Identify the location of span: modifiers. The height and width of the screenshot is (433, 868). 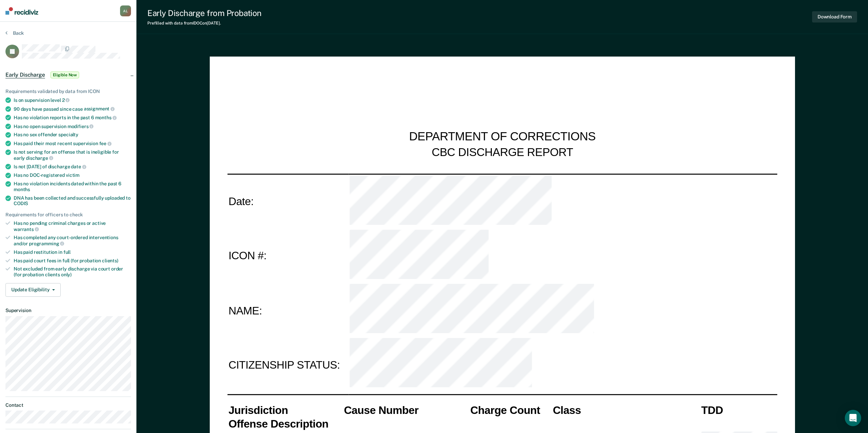
(81, 126).